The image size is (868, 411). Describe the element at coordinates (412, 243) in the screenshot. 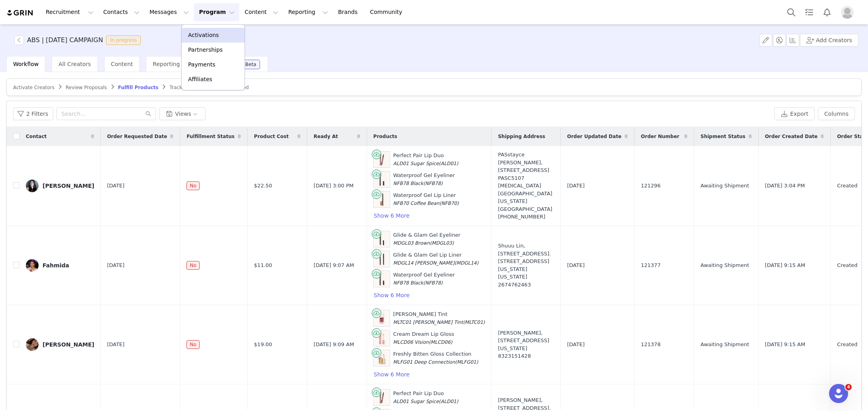

I see `span: MDGL03 Brown` at that location.